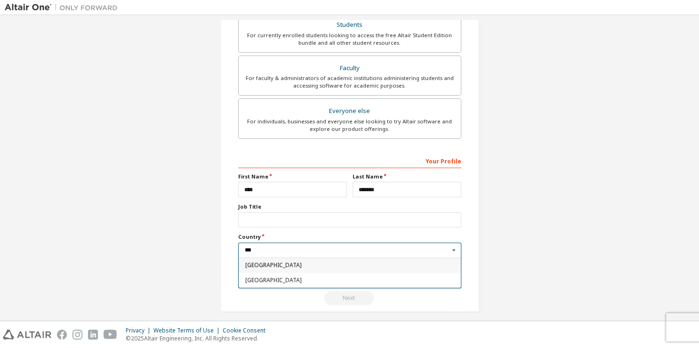 This screenshot has width=699, height=348. What do you see at coordinates (64, 8) in the screenshot?
I see `img: Altair One` at bounding box center [64, 8].